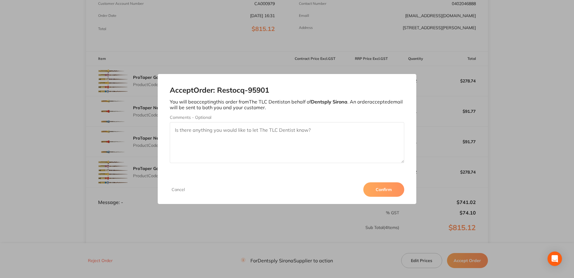  What do you see at coordinates (555, 259) in the screenshot?
I see `div: Open Intercom Messenger` at bounding box center [555, 259].